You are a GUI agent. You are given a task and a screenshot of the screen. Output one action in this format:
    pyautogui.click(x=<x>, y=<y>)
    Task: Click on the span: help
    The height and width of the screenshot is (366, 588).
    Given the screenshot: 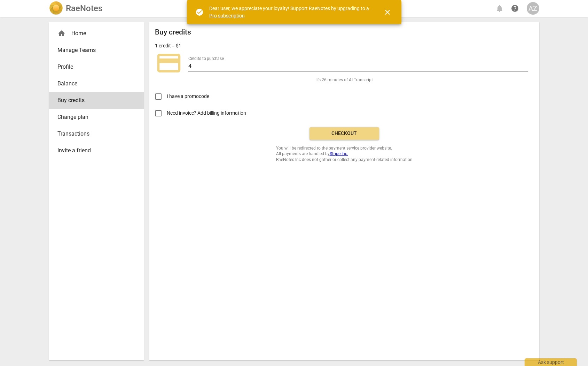 What is the action you would take?
    pyautogui.click(x=515, y=9)
    